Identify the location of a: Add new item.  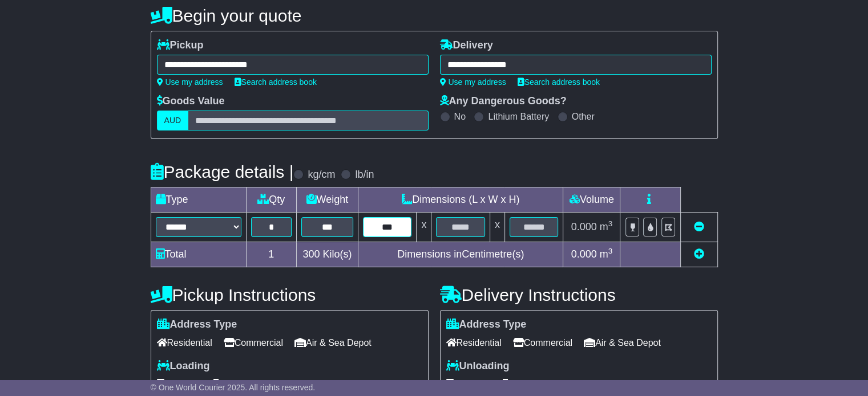
(699, 254).